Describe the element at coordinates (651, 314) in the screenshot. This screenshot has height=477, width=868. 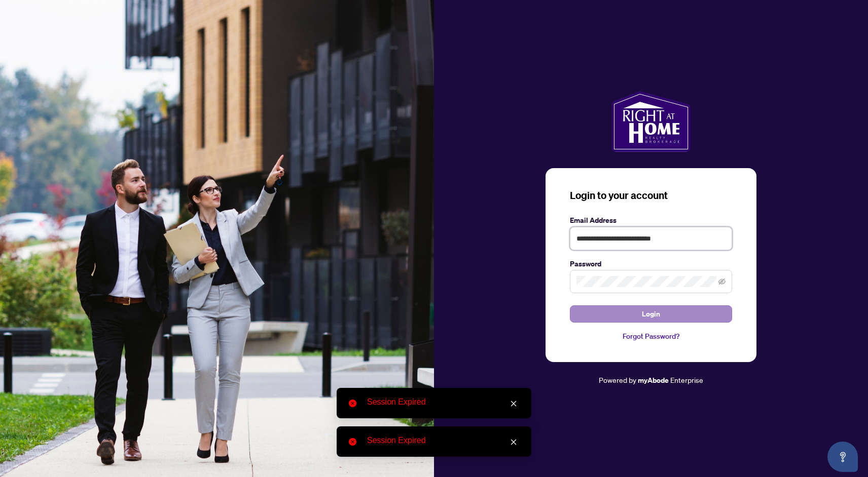
I see `button: Login` at that location.